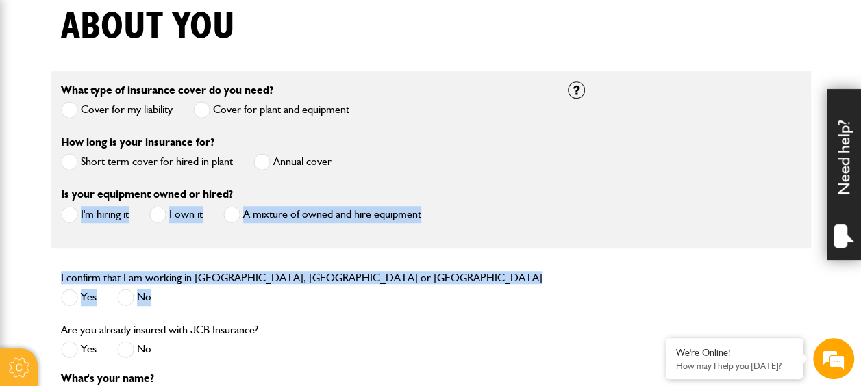 This screenshot has height=386, width=861. I want to click on label: Short term cover for hired in plant, so click(147, 162).